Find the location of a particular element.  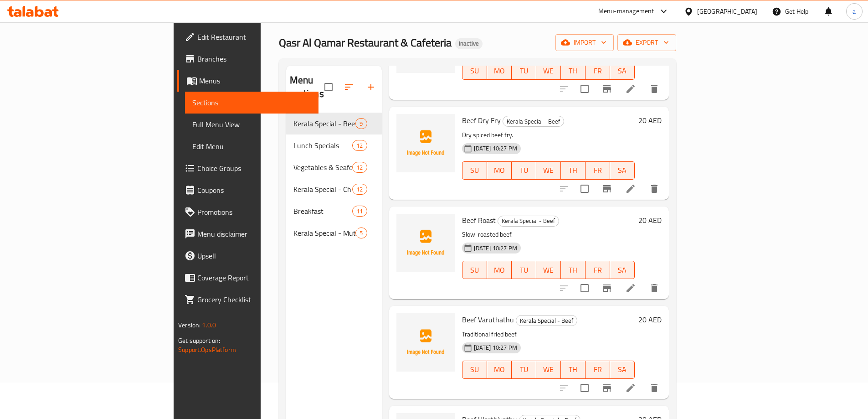

span: Sort sections is located at coordinates (349, 87).